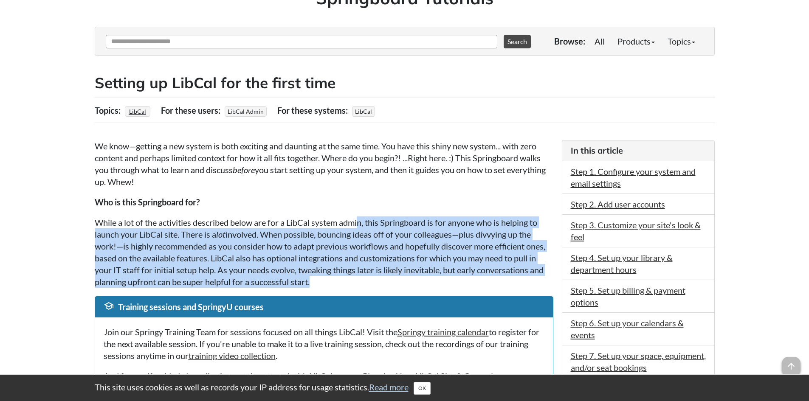  I want to click on button: Search, so click(517, 42).